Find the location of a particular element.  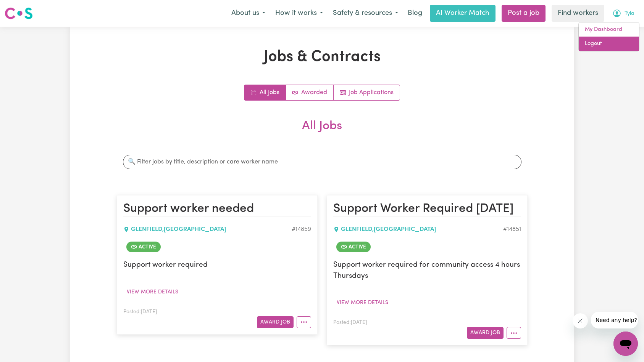

span: Need any help? is located at coordinates (25, 8).